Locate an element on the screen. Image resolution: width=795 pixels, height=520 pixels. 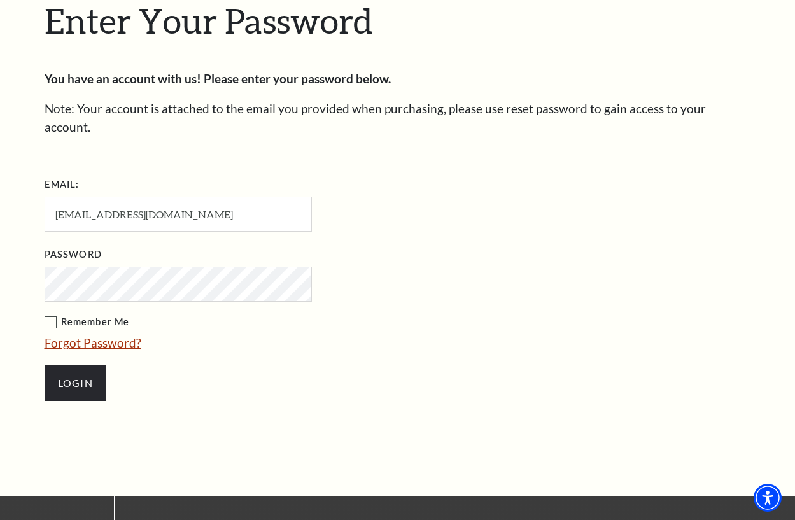
label: Password is located at coordinates (73, 255).